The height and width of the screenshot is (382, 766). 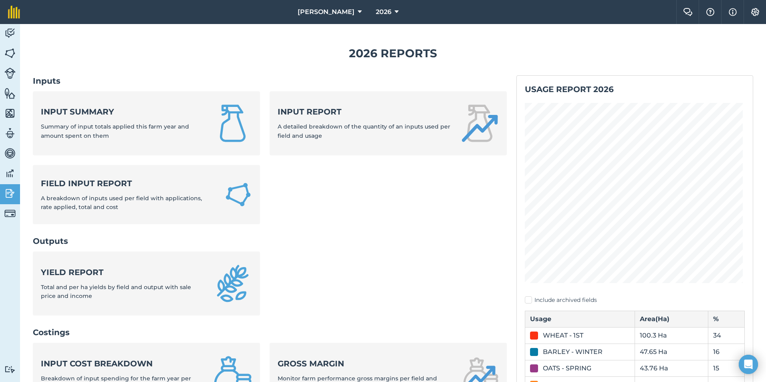 I want to click on img: Two speech bubbles overlapping with the left bubble in the forefront, so click(x=688, y=12).